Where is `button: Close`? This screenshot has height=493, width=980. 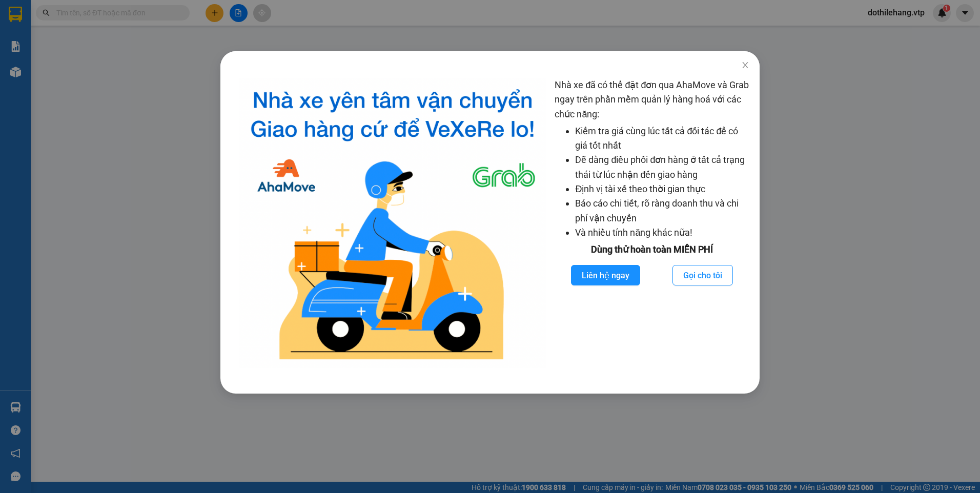
button: Close is located at coordinates (745, 66).